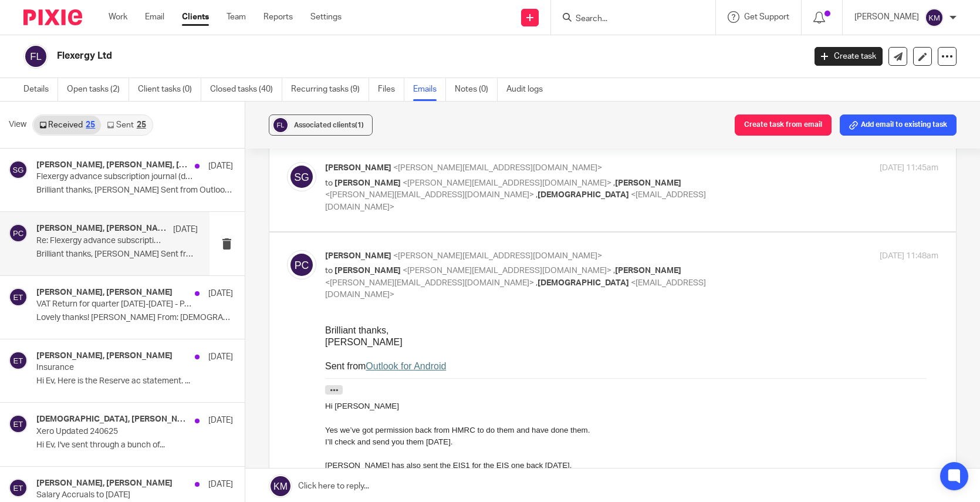 This screenshot has height=502, width=980. Describe the element at coordinates (169, 89) in the screenshot. I see `a: Client tasks (0)` at that location.